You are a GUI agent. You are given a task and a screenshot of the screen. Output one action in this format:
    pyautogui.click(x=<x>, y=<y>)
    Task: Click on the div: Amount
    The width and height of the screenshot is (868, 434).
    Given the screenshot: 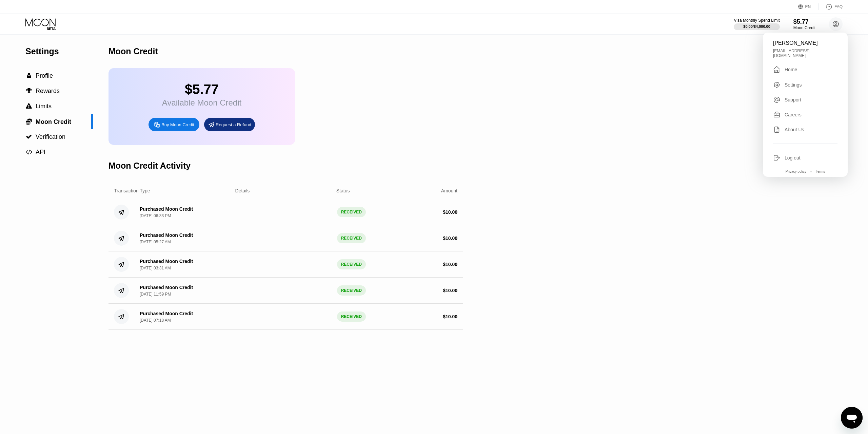 What is the action you would take?
    pyautogui.click(x=449, y=191)
    